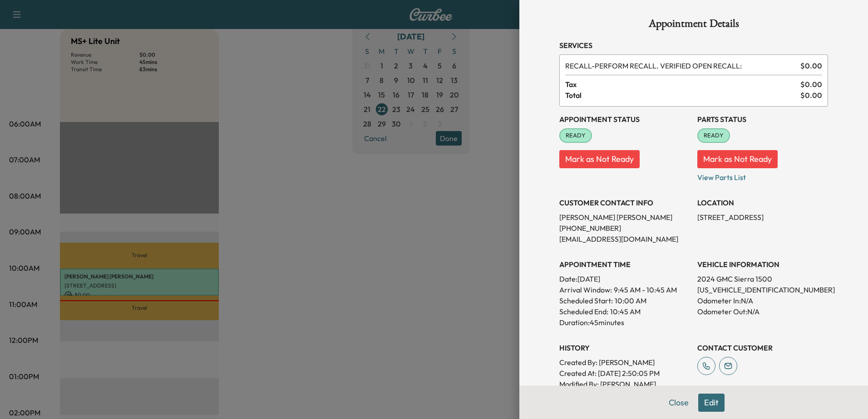 This screenshot has height=419, width=868. I want to click on p: Odometer Out: N/A, so click(763, 312).